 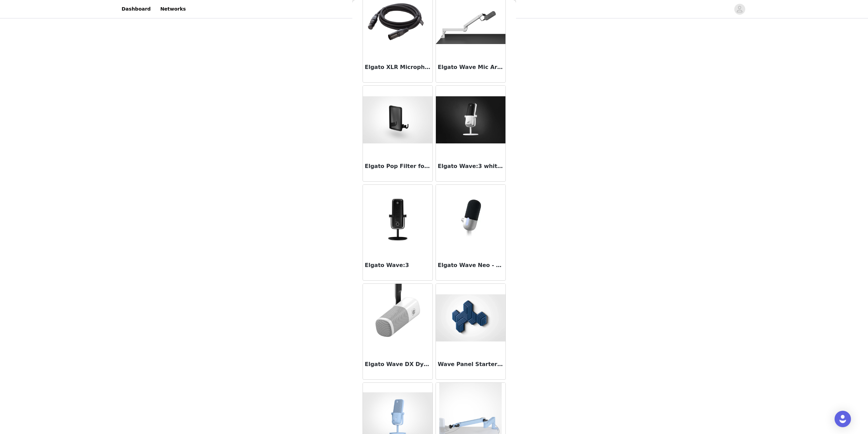 I want to click on img: Wave Panel Starter Kit - Blue, so click(x=470, y=318).